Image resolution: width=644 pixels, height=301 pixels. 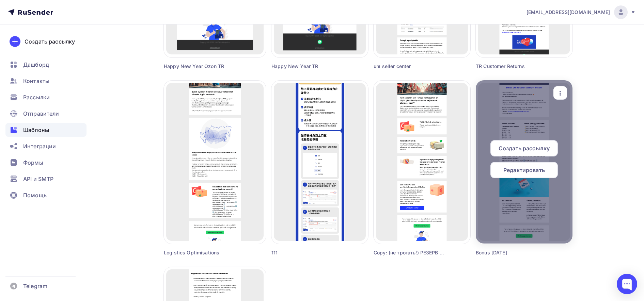 What do you see at coordinates (41, 114) in the screenshot?
I see `span: Отправители` at bounding box center [41, 114].